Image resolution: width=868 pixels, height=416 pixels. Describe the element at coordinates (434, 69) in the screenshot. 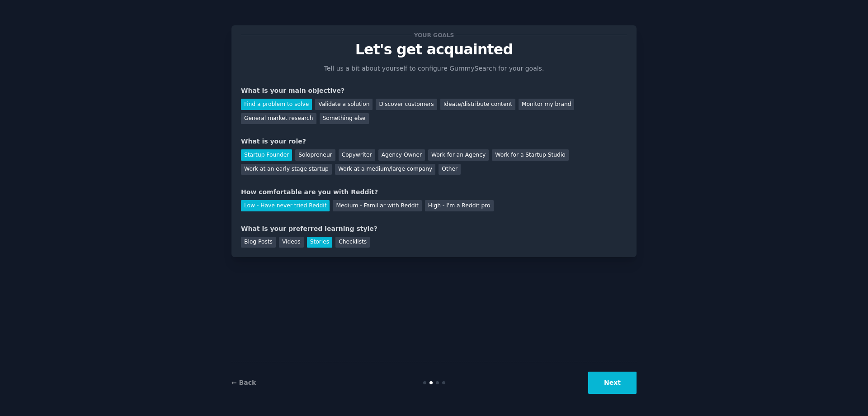

I see `p: Tell us a bit about yourself to configure GummySearch for your goals.` at that location.